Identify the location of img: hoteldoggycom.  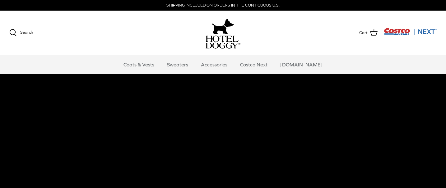
(223, 42).